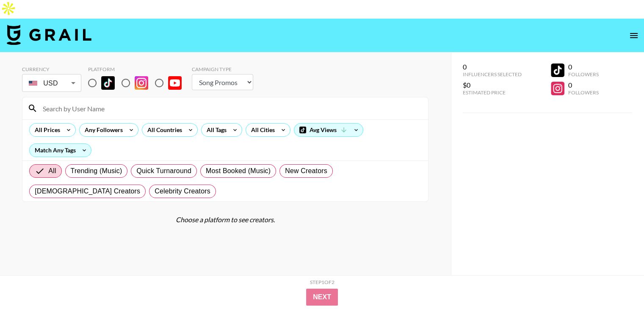 This screenshot has height=309, width=644. I want to click on div: $0, so click(492, 85).